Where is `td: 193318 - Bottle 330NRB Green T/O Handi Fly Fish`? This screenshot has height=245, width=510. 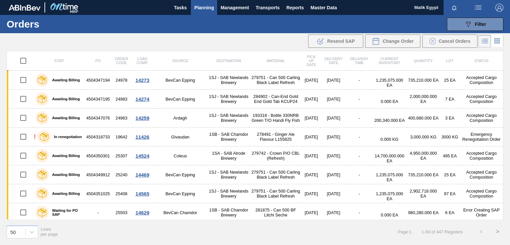
td: 193318 - Bottle 330NRB Green T/O Handi Fly Fish is located at coordinates (276, 118).